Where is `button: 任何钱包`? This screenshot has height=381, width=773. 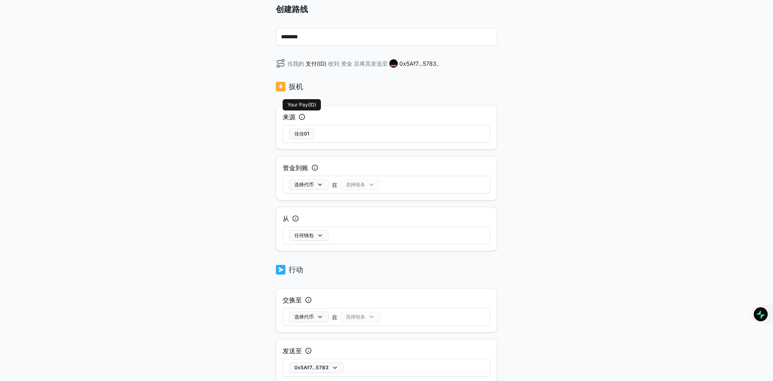
button: 任何钱包 is located at coordinates (309, 235).